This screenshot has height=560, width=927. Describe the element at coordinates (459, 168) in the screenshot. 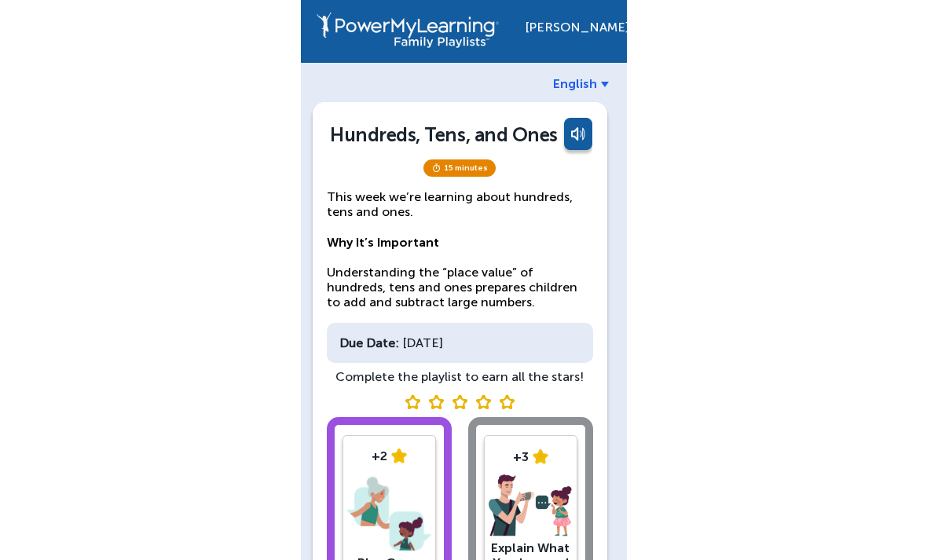

I see `span: 15 minutes` at that location.